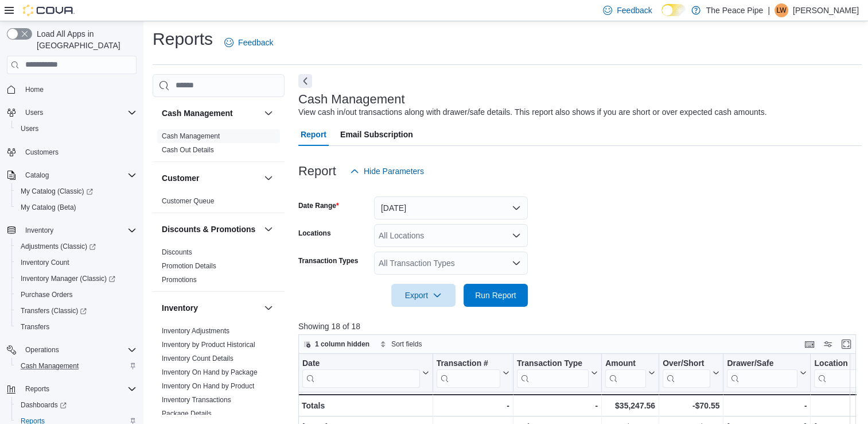 Image resolution: width=868 pixels, height=424 pixels. I want to click on span: Cash Out Details, so click(187, 150).